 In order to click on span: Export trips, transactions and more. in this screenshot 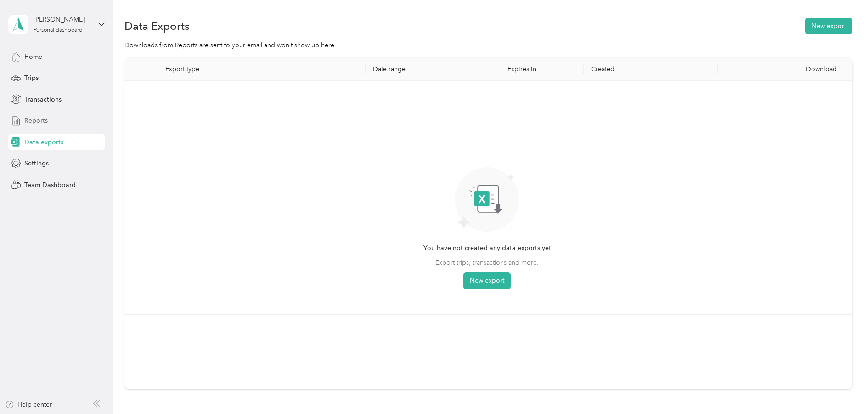, I will do `click(487, 262)`.